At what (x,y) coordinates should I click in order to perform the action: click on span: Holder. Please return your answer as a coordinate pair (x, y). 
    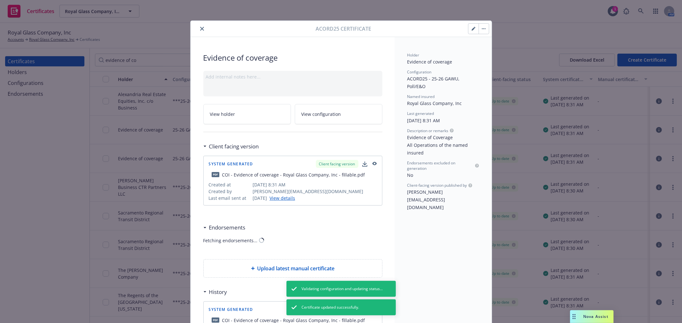
    Looking at the image, I should click on (413, 55).